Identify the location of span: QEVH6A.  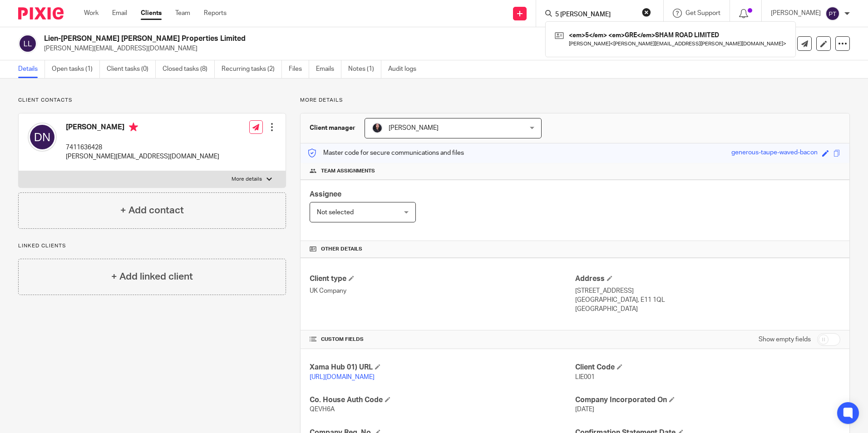
(322, 409).